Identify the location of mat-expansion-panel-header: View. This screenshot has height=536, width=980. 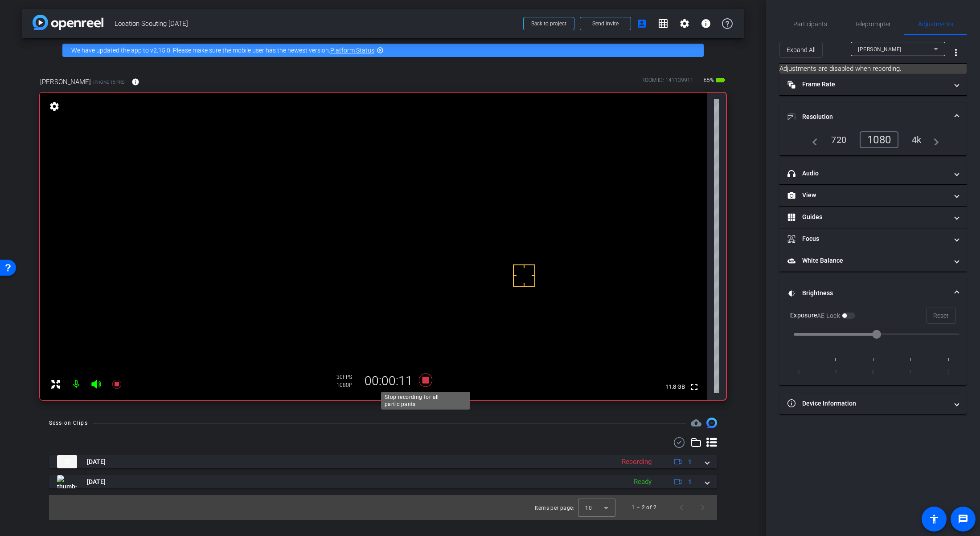
(873, 195).